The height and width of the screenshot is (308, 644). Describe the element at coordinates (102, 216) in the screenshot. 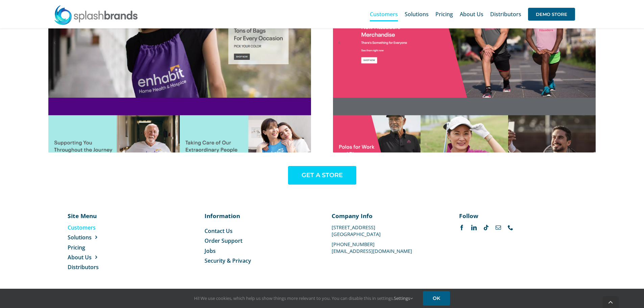

I see `p: Site Menu` at that location.